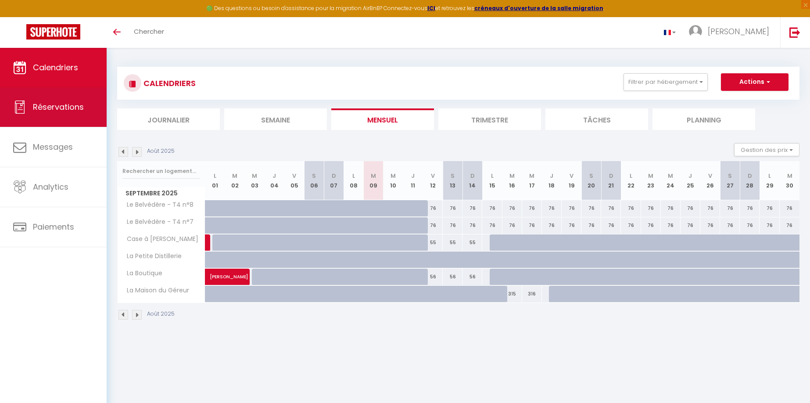 The height and width of the screenshot is (403, 810). I want to click on li: Planning, so click(704, 119).